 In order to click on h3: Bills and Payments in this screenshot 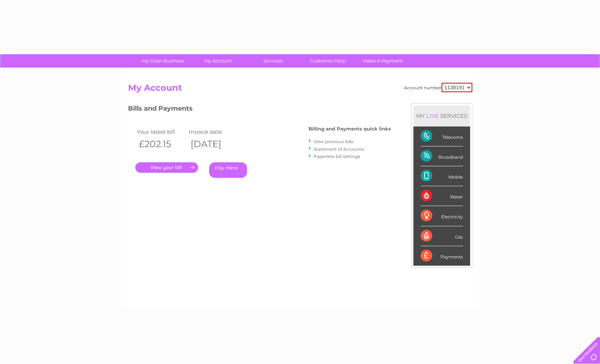, I will do `click(259, 109)`.